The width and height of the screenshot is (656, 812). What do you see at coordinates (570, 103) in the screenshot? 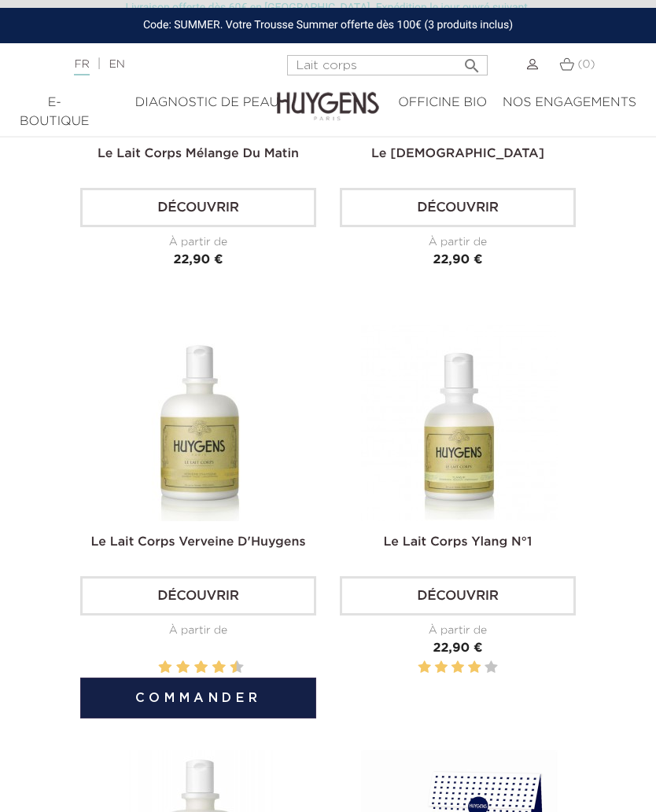
I see `div: Nos engagements` at bounding box center [570, 103].